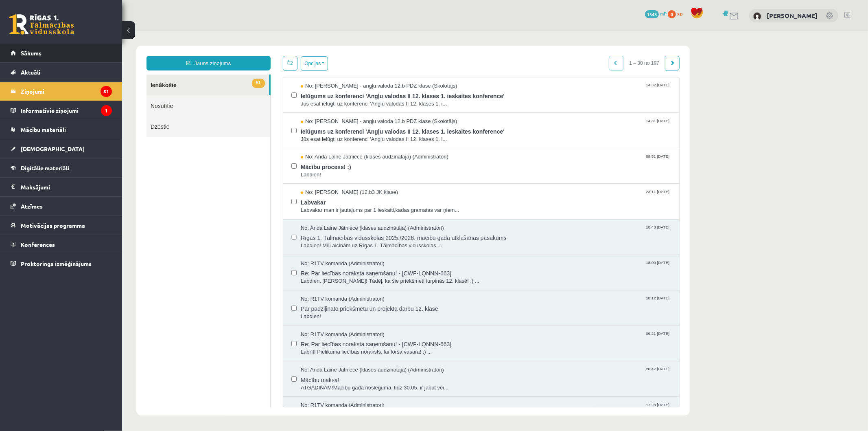  I want to click on i: 51, so click(107, 91).